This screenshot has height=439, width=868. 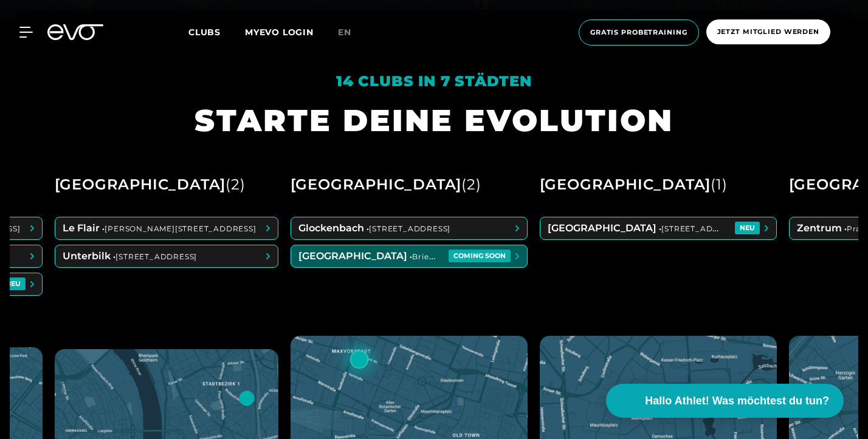 What do you see at coordinates (768, 32) in the screenshot?
I see `span: Jetzt Mitglied werden` at bounding box center [768, 32].